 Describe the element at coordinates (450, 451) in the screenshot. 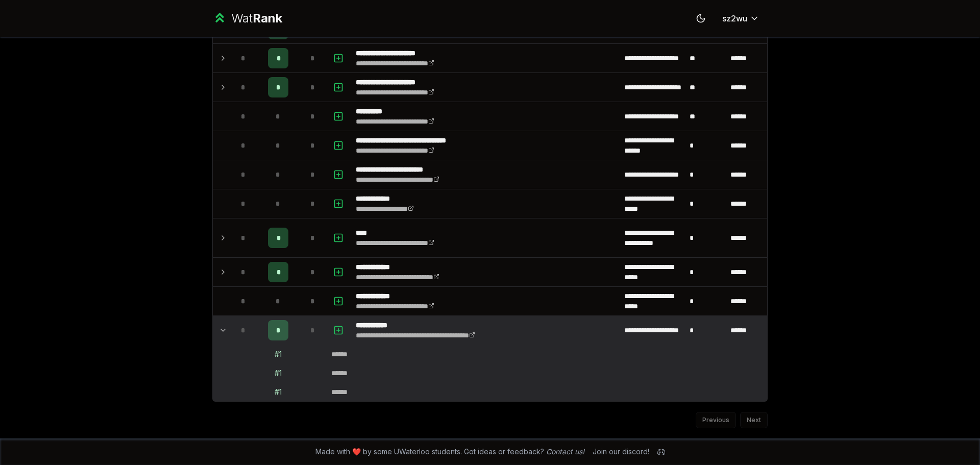

I see `span: Made with ❤️ by some UWaterloo students. Got ideas or feedback?` at that location.